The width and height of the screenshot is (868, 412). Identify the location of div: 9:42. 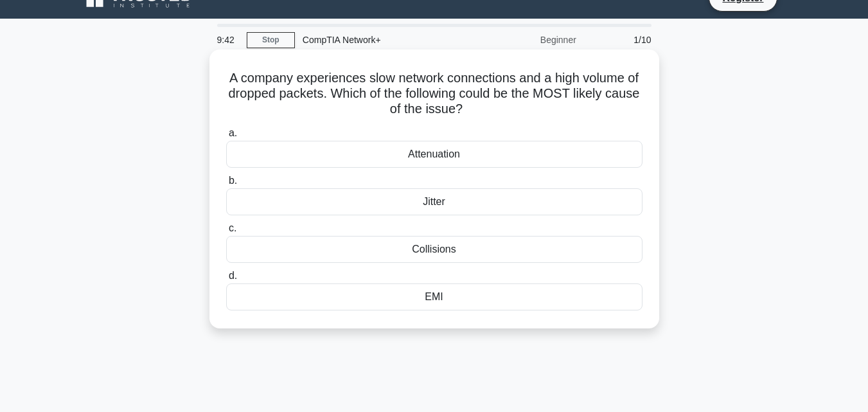
(228, 40).